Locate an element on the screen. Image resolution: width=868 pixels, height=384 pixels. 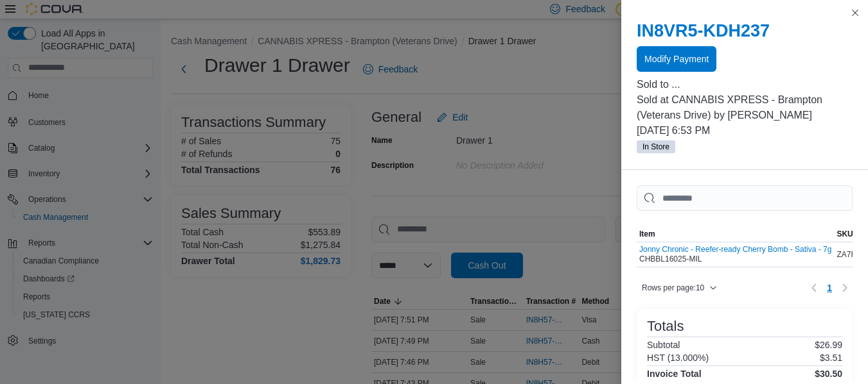
button: Close this dialog is located at coordinates (855, 13).